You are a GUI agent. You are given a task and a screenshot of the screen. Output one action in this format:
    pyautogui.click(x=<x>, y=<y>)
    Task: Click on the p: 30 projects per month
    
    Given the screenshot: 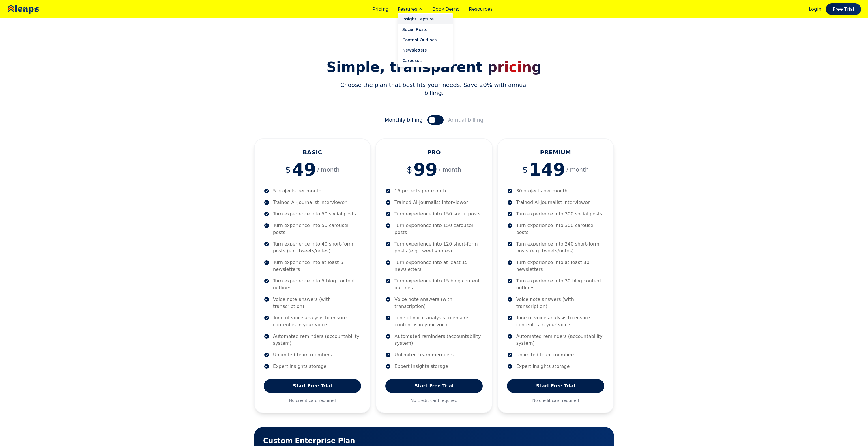 What is the action you would take?
    pyautogui.click(x=542, y=191)
    